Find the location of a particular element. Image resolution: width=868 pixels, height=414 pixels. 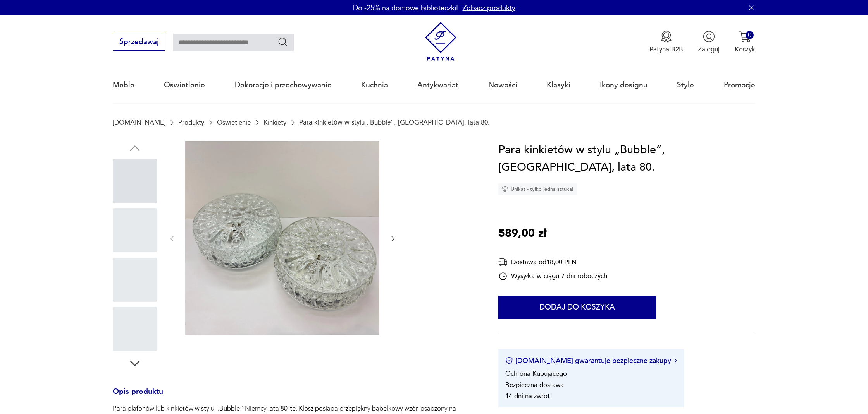

li: Ochrona Kupującego is located at coordinates (536, 373).